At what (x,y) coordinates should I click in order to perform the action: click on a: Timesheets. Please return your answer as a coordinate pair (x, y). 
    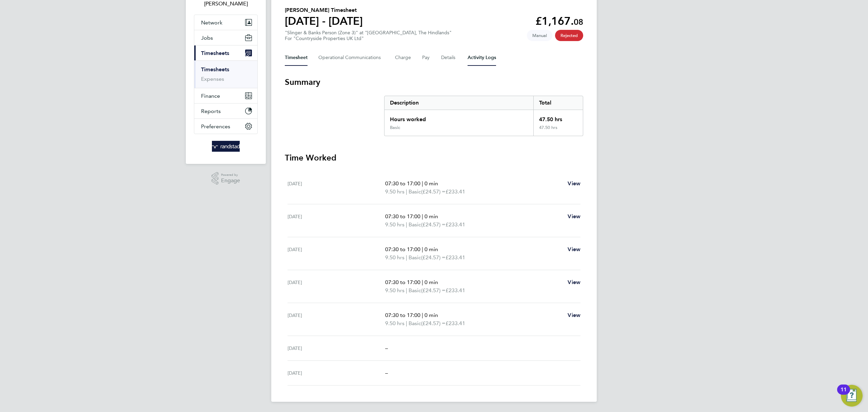
    Looking at the image, I should click on (215, 69).